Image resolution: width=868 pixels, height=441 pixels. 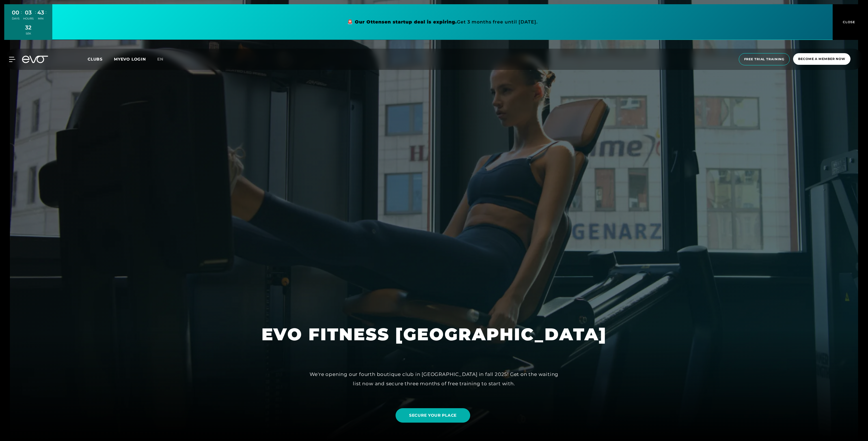 What do you see at coordinates (28, 28) in the screenshot?
I see `font: 32` at bounding box center [28, 28].